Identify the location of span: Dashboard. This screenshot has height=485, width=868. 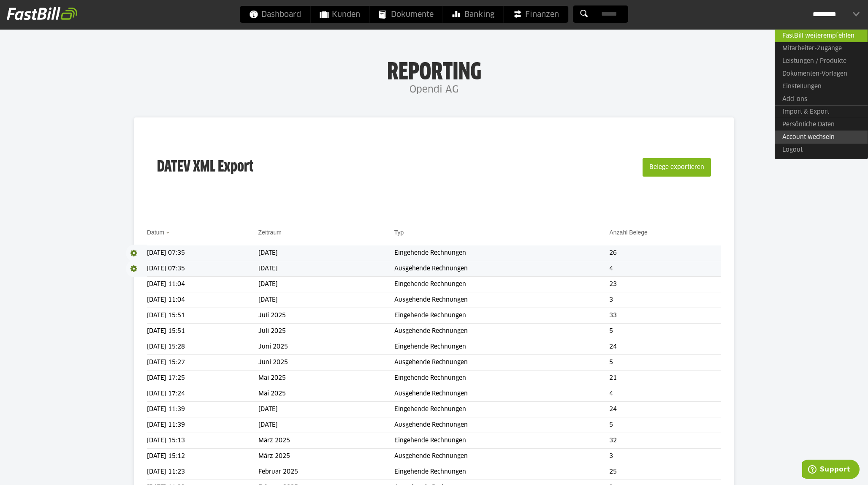
(275, 14).